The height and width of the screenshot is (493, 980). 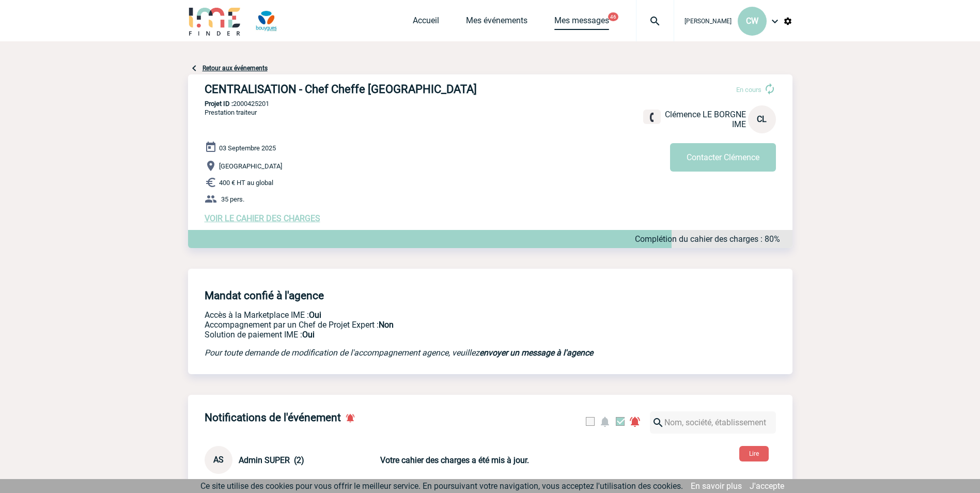 I want to click on em: Pour toute demande de modification de l'accompagnement agence, veuillez, so click(x=399, y=353).